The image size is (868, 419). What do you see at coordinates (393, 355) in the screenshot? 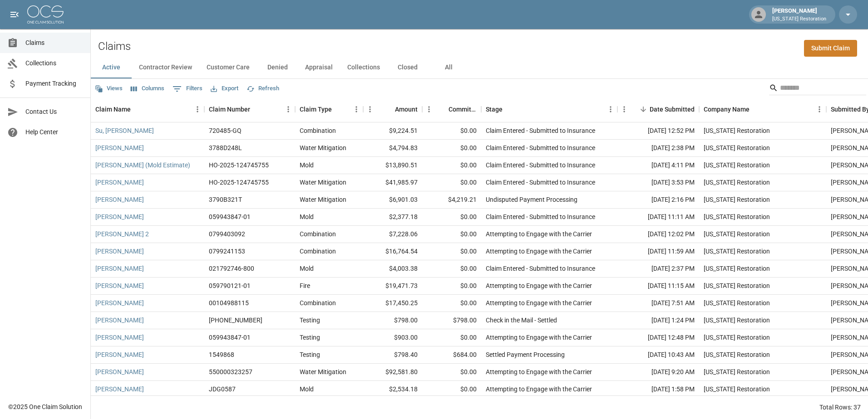
I see `div: $798.40` at bounding box center [393, 355].